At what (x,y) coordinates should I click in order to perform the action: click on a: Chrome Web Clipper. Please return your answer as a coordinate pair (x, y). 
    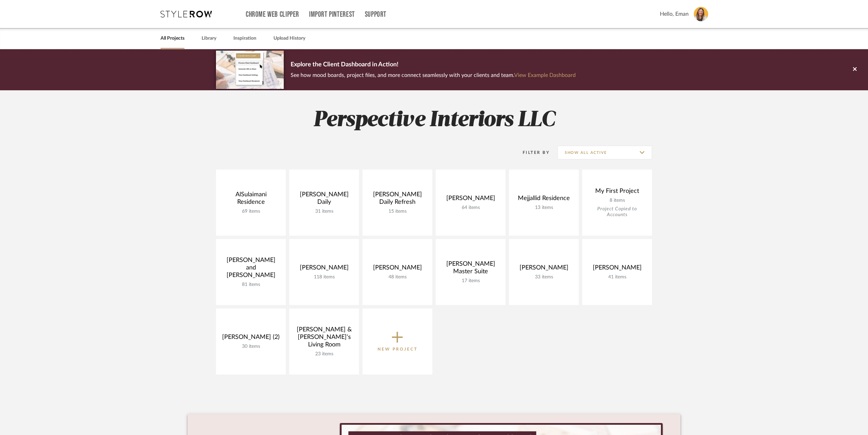
    Looking at the image, I should click on (273, 14).